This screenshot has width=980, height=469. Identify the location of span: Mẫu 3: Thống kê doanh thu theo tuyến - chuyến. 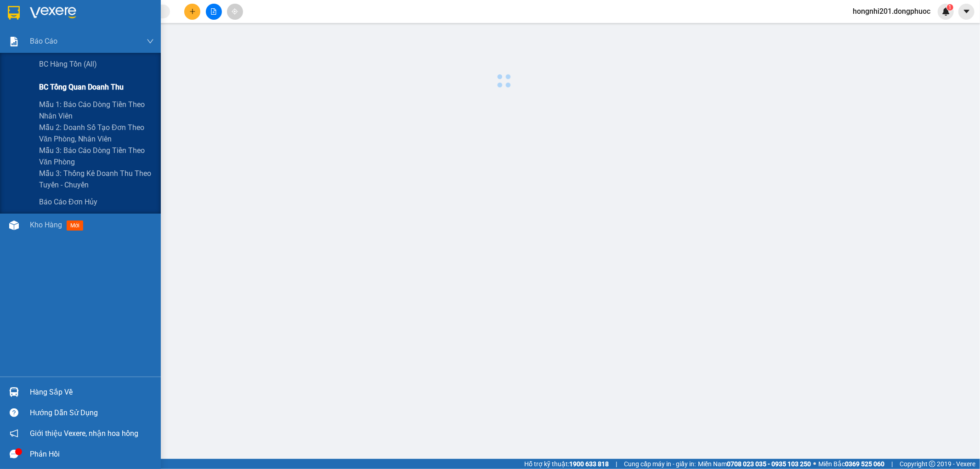
(96, 179).